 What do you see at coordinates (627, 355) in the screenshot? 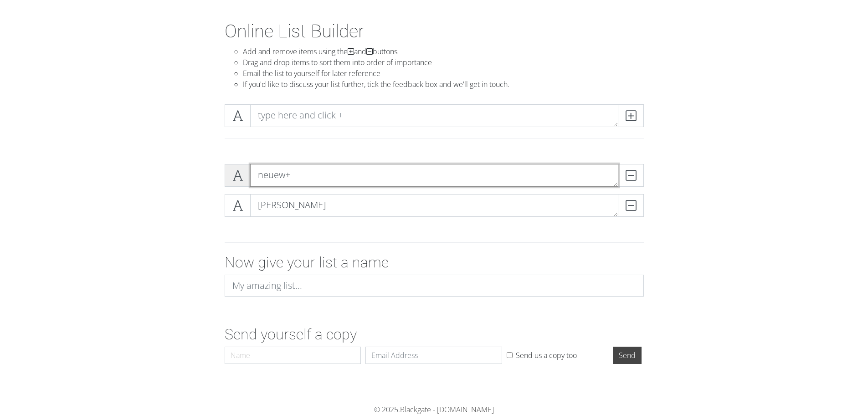
I see `input: Send` at bounding box center [627, 355].